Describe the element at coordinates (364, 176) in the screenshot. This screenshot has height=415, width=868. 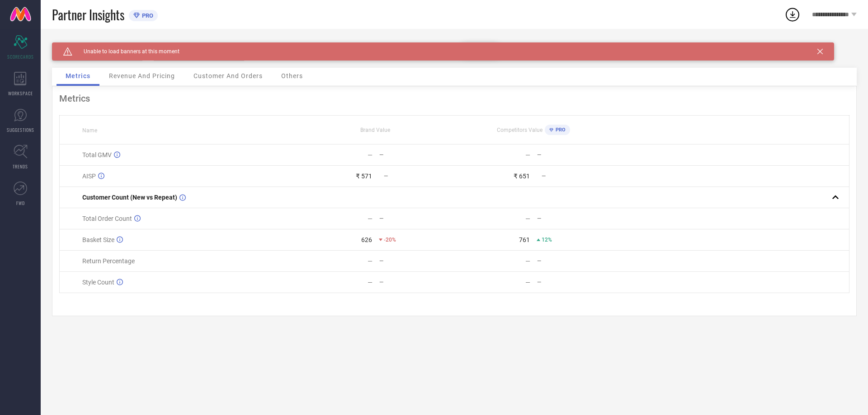
I see `div: ₹ 571` at that location.